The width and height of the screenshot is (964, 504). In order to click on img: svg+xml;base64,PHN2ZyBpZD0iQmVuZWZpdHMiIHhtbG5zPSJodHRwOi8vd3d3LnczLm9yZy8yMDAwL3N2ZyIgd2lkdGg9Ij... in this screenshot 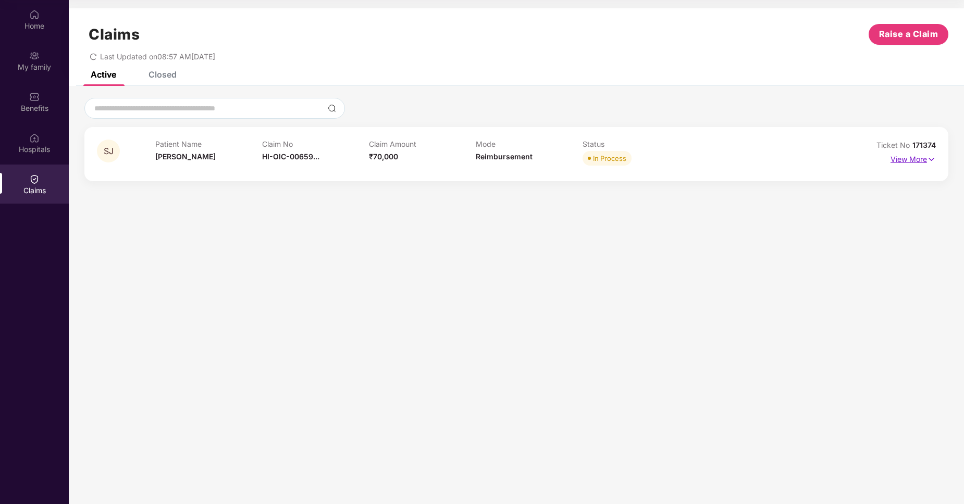, I will do `click(34, 97)`.